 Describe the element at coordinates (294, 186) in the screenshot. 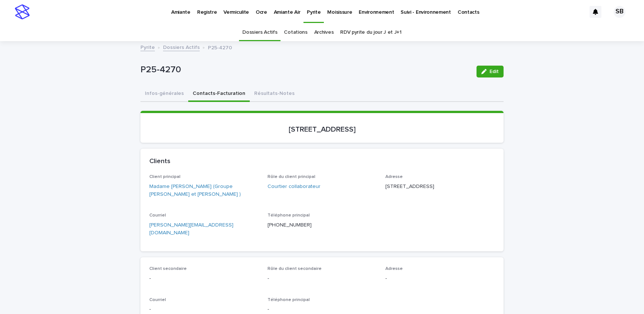

I see `a: Courtier collaborateur` at that location.